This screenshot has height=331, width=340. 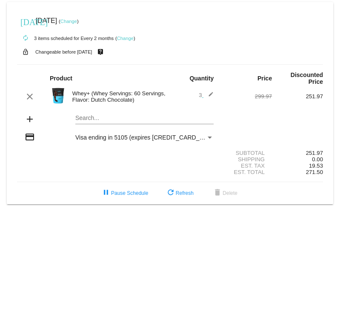 I want to click on strong: Product, so click(x=61, y=78).